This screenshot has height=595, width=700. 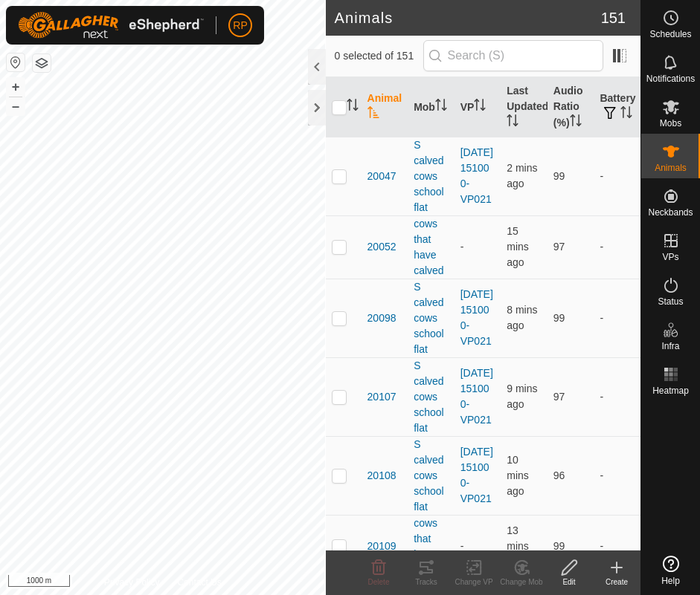 What do you see at coordinates (477, 107) in the screenshot?
I see `th: VP` at bounding box center [477, 107].